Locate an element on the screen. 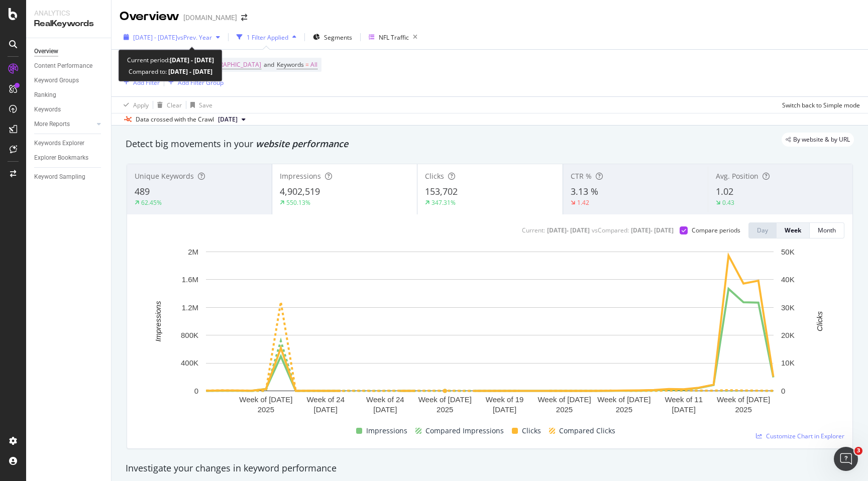  text: 30K is located at coordinates (787, 307).